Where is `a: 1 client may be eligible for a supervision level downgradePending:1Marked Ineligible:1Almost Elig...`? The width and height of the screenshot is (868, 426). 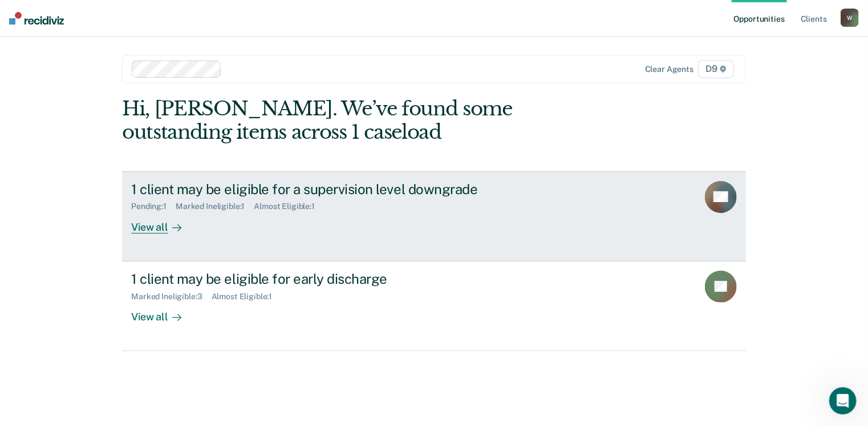 a: 1 client may be eligible for a supervision level downgradePending:1Marked Ineligible:1Almost Elig... is located at coordinates (434, 216).